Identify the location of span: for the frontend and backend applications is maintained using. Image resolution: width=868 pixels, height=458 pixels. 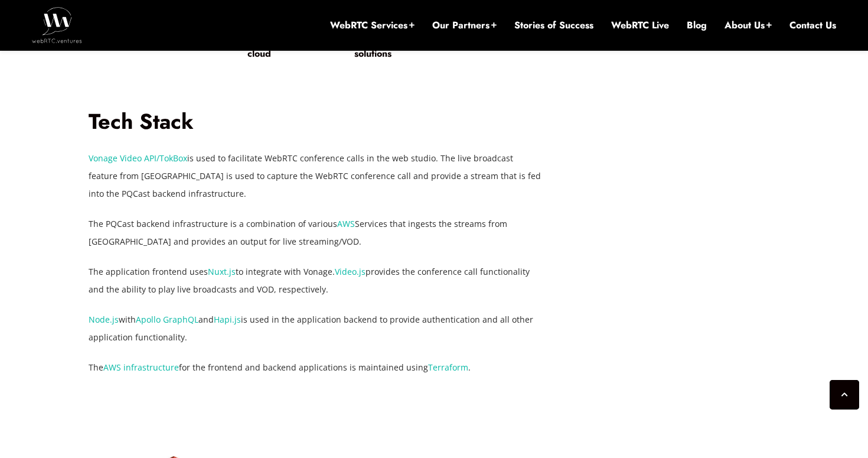
(303, 367).